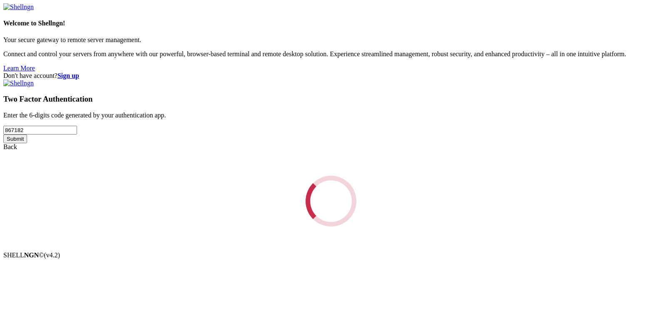 The height and width of the screenshot is (309, 662). Describe the element at coordinates (15, 139) in the screenshot. I see `input: Submit` at that location.